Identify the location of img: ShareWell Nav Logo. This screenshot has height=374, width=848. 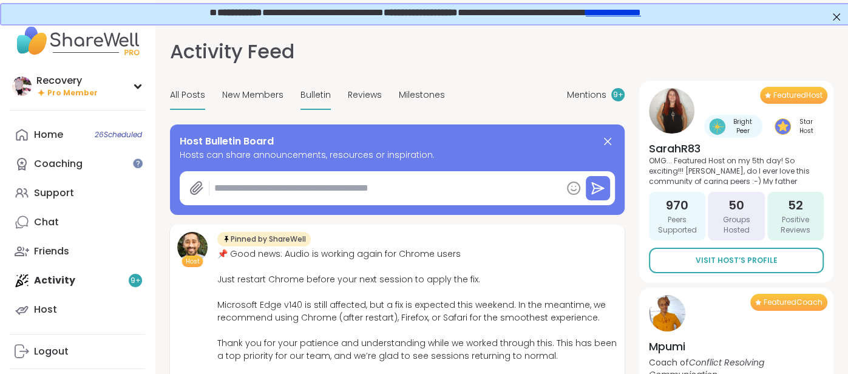
(77, 41).